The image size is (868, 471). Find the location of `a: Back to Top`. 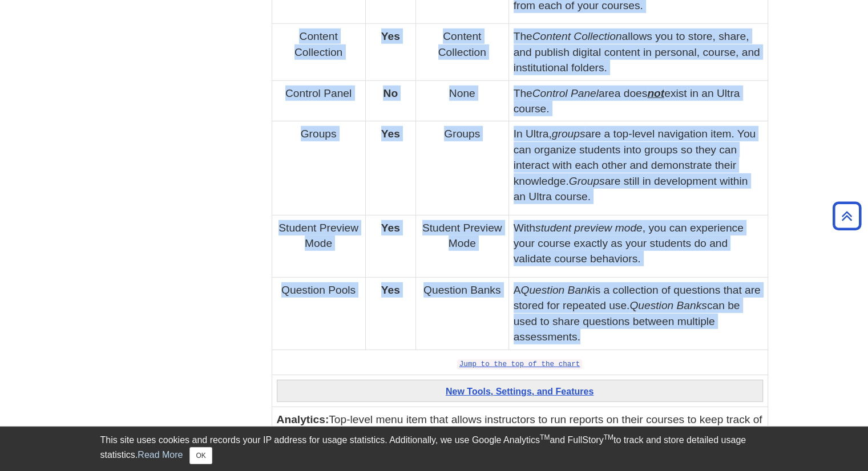

a: Back to Top is located at coordinates (846, 216).